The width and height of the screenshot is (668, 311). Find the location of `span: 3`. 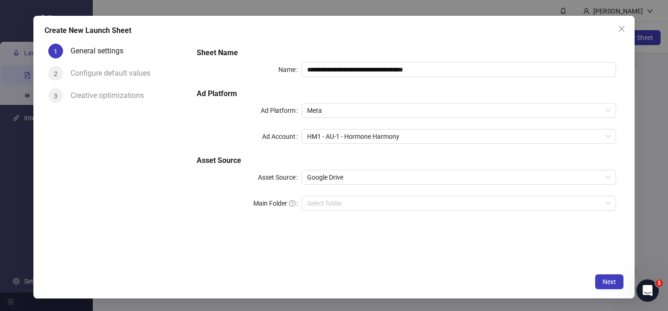

span: 3 is located at coordinates (56, 96).